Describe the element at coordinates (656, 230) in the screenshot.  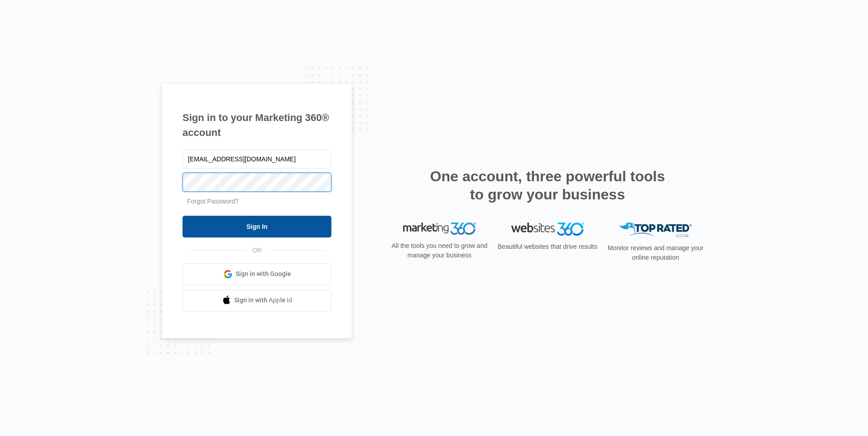
I see `img: Top Rated Local` at that location.